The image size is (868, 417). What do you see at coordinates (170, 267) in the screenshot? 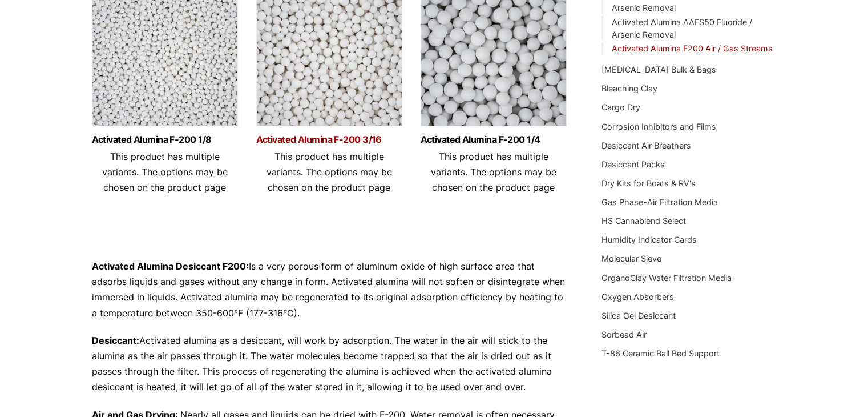
I see `strong: Activated Alumina Desiccant F200:` at bounding box center [170, 267].